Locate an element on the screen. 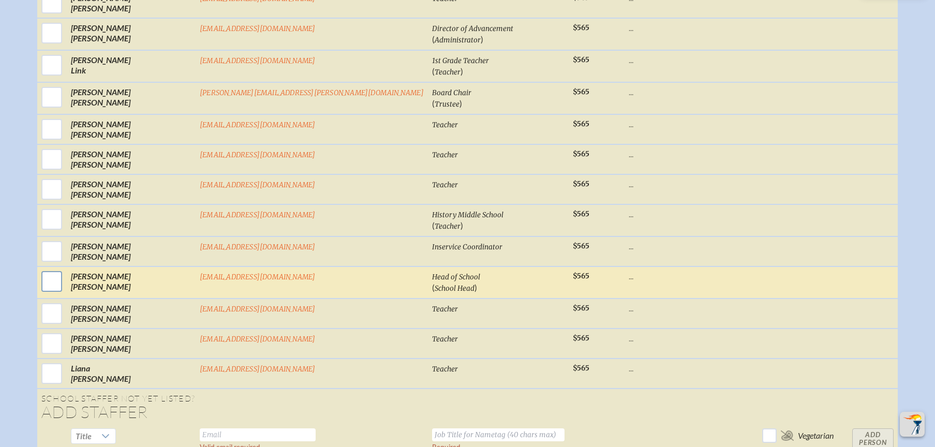 The width and height of the screenshot is (935, 447). span: School Head is located at coordinates (454, 288).